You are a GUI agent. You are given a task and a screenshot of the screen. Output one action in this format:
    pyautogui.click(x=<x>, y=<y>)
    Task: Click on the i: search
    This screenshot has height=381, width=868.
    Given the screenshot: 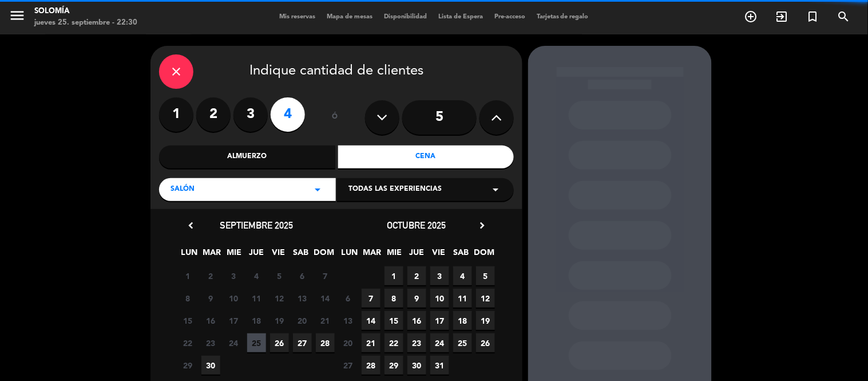 What is the action you would take?
    pyautogui.click(x=844, y=17)
    